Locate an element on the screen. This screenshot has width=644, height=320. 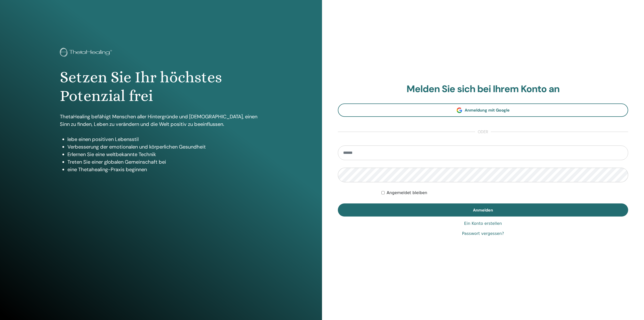
a: Passwort vergessen? is located at coordinates (483, 233).